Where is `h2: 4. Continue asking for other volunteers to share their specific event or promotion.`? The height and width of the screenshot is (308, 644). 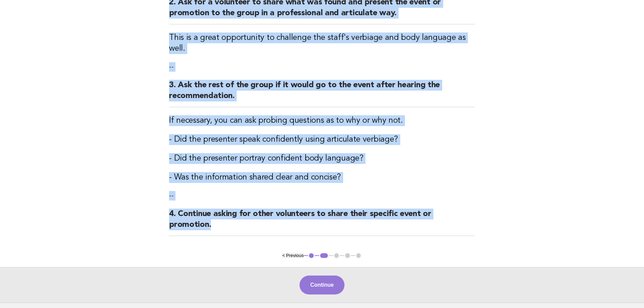 h2: 4. Continue asking for other volunteers to share their specific event or promotion. is located at coordinates (322, 222).